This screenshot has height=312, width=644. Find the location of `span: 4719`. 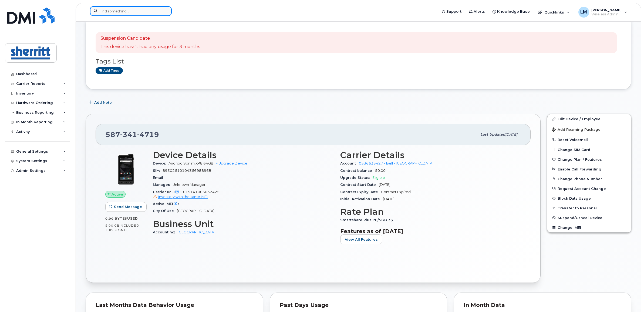

span: 4719 is located at coordinates (148, 135).